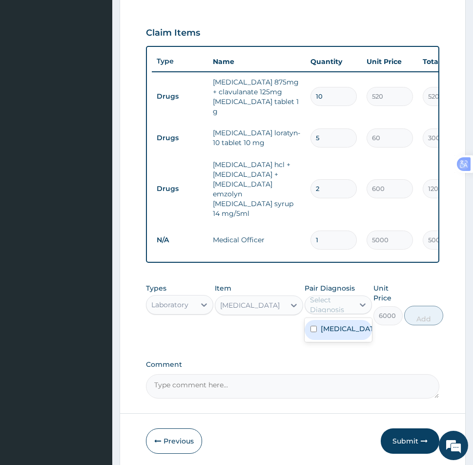 Image resolution: width=473 pixels, height=465 pixels. Describe the element at coordinates (333, 62) in the screenshot. I see `th: Quantity` at that location.